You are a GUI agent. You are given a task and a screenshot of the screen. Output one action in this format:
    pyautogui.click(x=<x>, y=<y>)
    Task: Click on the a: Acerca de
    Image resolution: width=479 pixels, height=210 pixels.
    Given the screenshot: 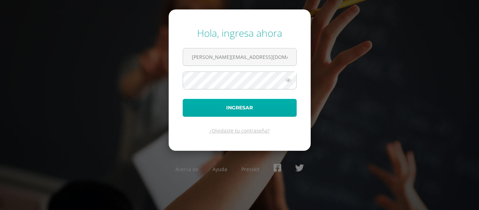 What is the action you would take?
    pyautogui.click(x=187, y=169)
    